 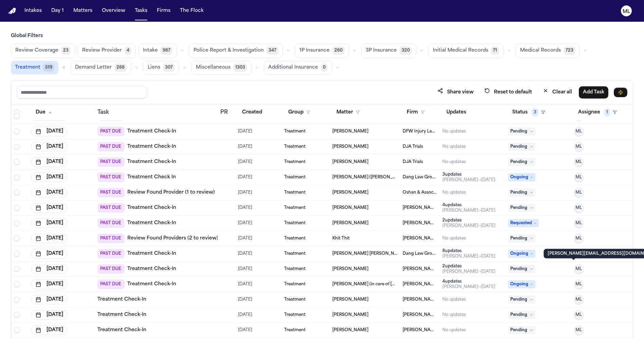 What do you see at coordinates (322, 36) in the screenshot?
I see `h3: Global Filters` at bounding box center [322, 36].